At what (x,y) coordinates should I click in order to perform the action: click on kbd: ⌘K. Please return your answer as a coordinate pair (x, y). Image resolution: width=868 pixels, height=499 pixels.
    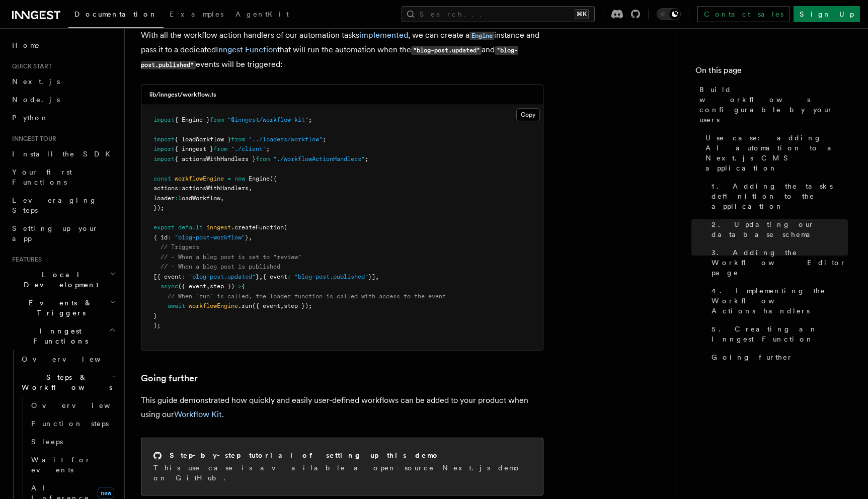
    Looking at the image, I should click on (581, 14).